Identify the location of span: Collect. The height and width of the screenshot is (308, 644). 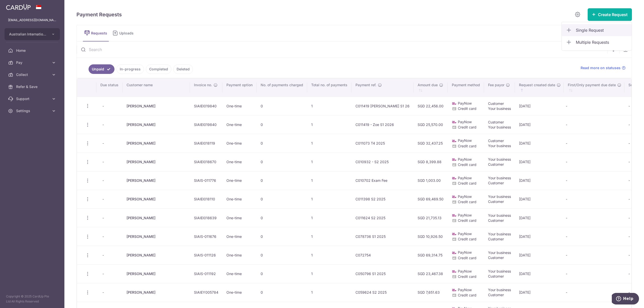
(33, 75).